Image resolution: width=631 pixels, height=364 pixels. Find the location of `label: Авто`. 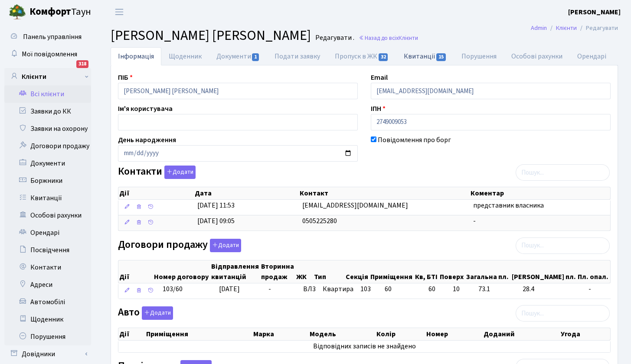

label: Авто is located at coordinates (145, 313).